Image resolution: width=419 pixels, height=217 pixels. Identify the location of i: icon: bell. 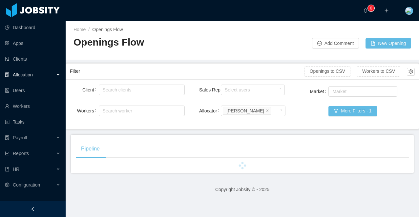
(366, 11).